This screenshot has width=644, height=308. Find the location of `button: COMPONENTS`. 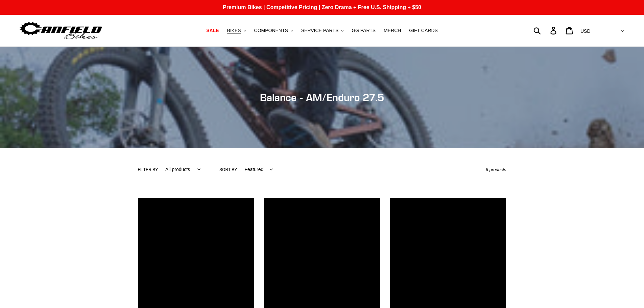

button: COMPONENTS is located at coordinates (274, 31).